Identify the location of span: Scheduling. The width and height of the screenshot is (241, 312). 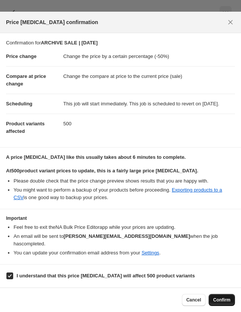
(19, 104).